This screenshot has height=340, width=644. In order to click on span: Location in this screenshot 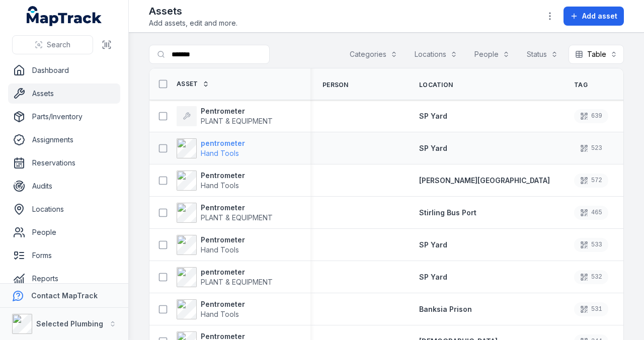, I will do `click(436, 85)`.